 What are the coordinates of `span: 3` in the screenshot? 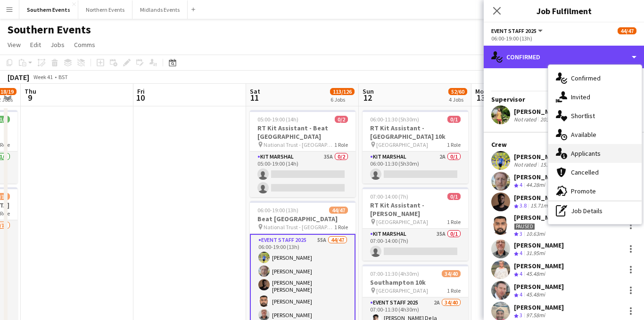 It's located at (521, 233).